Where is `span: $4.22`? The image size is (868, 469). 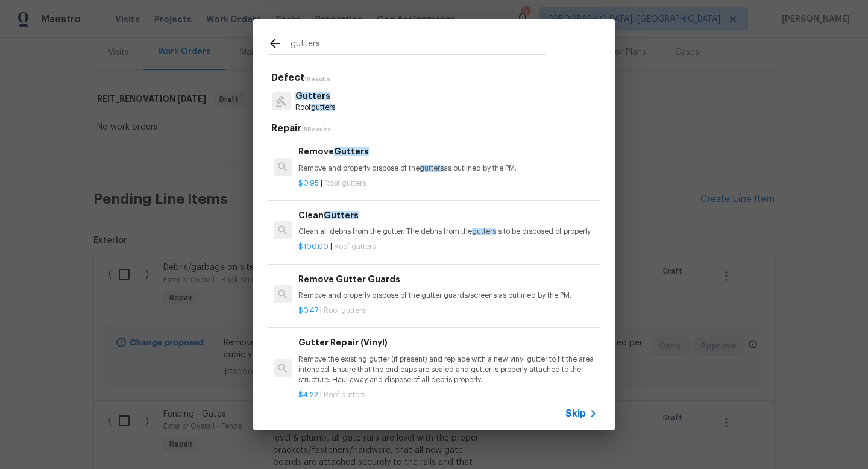 span: $4.22 is located at coordinates (308, 395).